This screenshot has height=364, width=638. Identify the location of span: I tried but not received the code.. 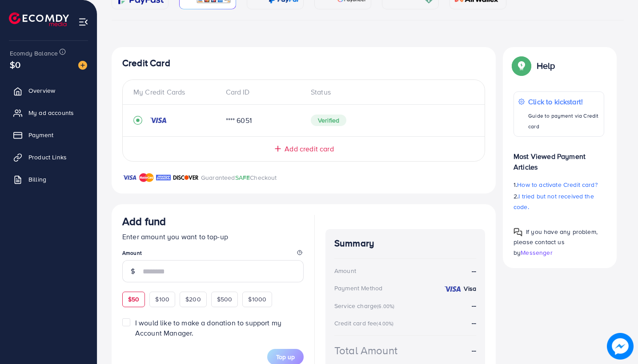
(554, 201).